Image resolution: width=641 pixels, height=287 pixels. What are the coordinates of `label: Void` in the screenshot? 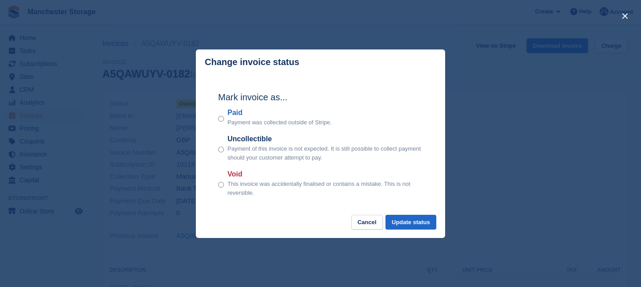 It's located at (325, 174).